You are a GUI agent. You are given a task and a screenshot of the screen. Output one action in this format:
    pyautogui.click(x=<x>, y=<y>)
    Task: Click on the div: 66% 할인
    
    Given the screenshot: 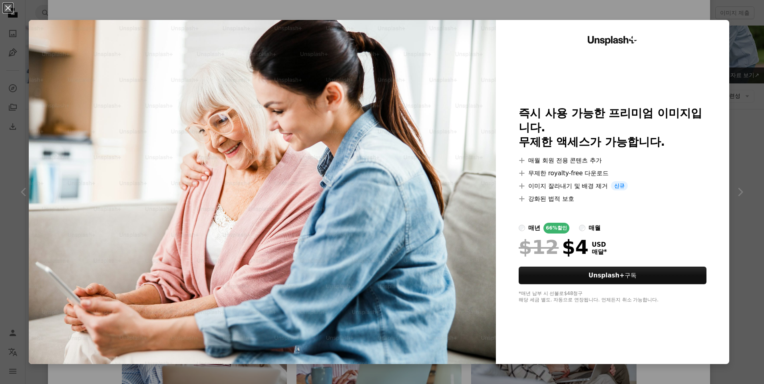 What is the action you would take?
    pyautogui.click(x=556, y=228)
    